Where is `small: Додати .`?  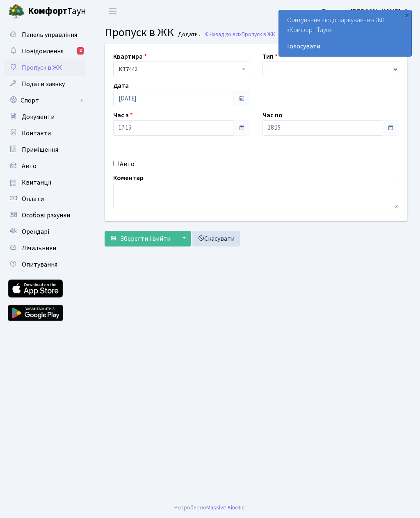
small: Додати . is located at coordinates (188, 35).